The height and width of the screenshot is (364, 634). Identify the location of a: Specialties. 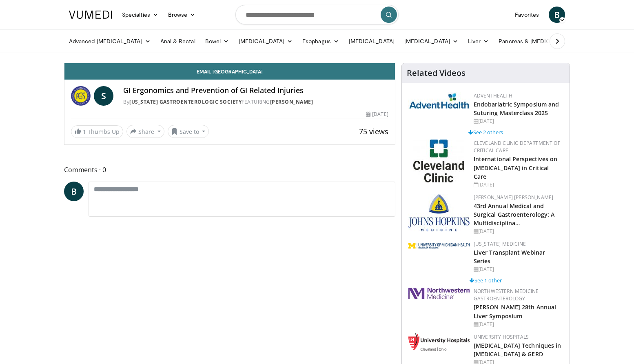
(140, 15).